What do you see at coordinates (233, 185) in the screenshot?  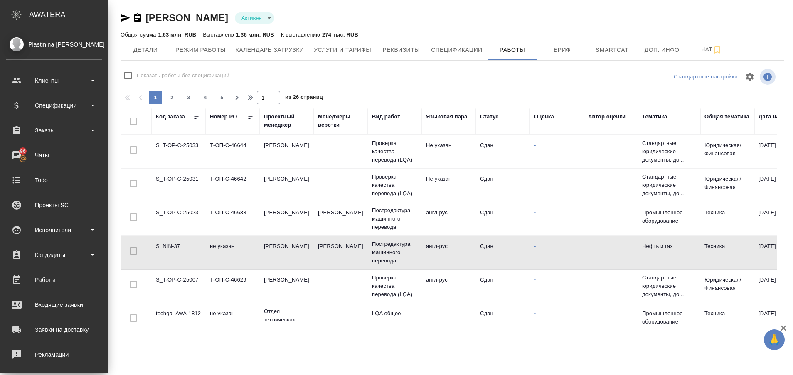 I see `td: Т-ОП-С-46642` at bounding box center [233, 185].